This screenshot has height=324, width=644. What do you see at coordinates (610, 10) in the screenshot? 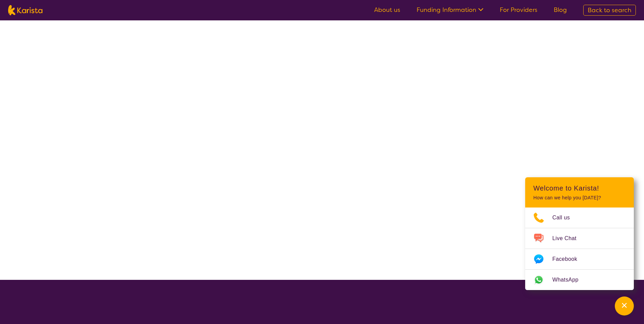
I see `span: Back to search` at bounding box center [610, 10].